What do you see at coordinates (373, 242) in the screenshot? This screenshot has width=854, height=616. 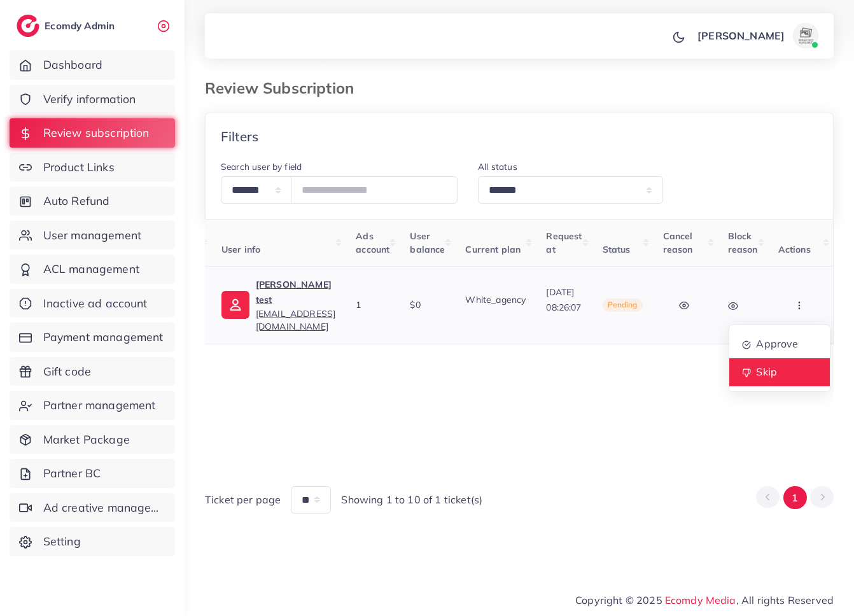 I see `span: Ads account` at bounding box center [373, 242].